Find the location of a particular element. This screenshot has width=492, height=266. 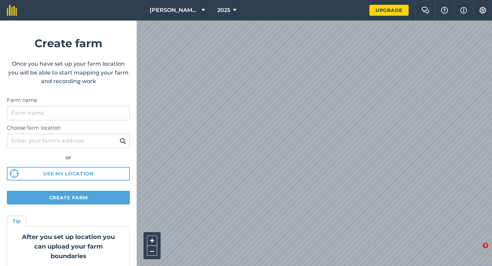

button: Create farm is located at coordinates (68, 197).